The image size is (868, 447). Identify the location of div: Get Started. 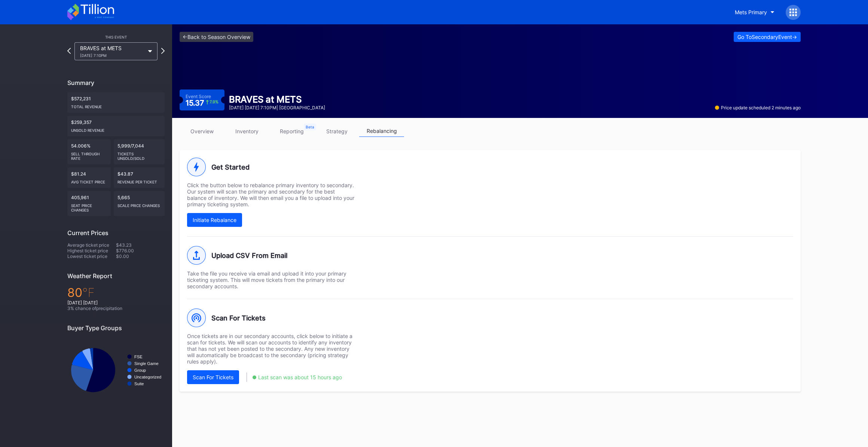
(490, 167).